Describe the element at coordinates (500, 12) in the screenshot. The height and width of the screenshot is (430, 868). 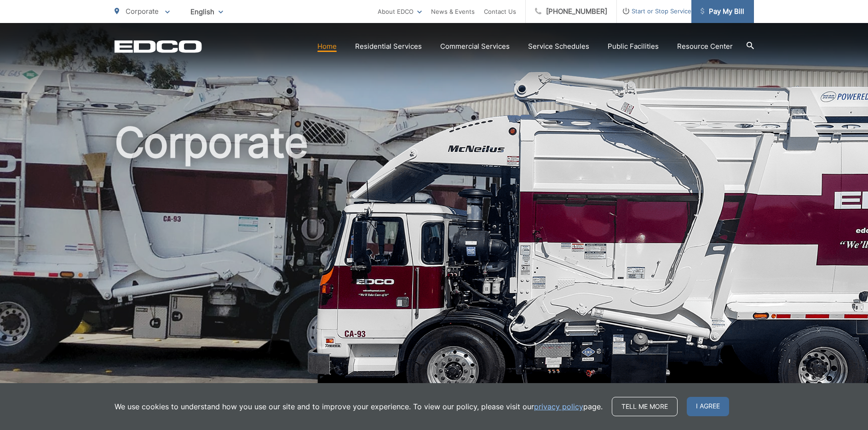
I see `a: Contact Us` at that location.